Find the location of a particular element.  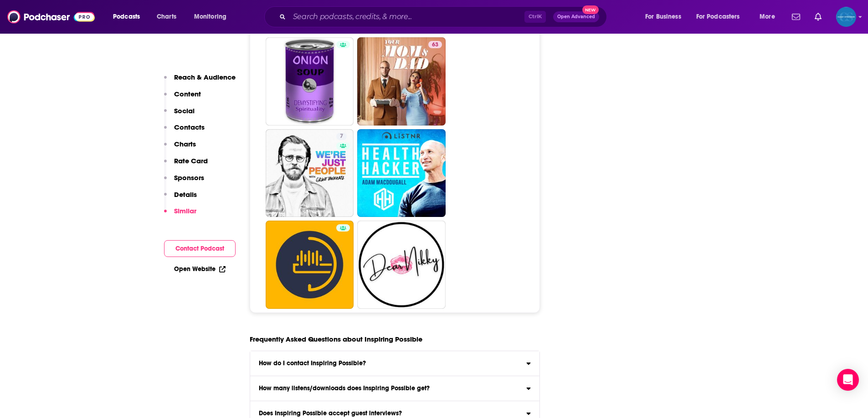

input: Search podcasts, credits, & more... is located at coordinates (407, 17).